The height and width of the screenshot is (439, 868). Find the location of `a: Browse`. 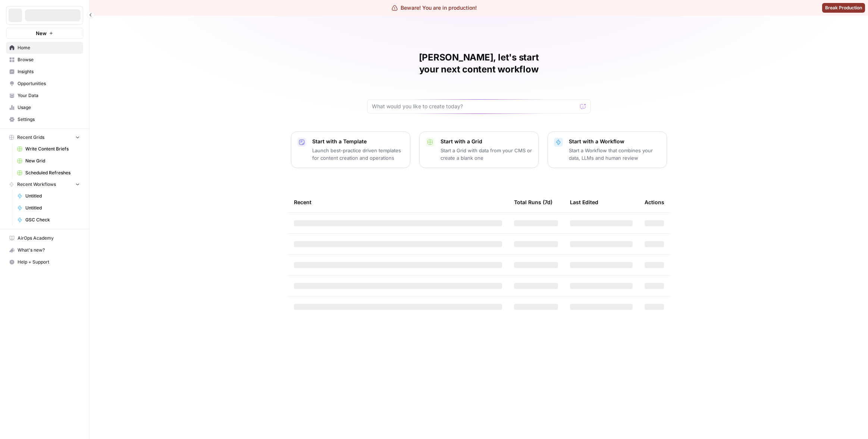

a: Browse is located at coordinates (45, 60).